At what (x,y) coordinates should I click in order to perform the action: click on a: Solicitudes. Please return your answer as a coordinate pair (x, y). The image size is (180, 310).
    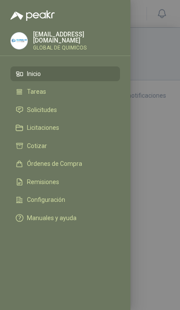
    Looking at the image, I should click on (65, 110).